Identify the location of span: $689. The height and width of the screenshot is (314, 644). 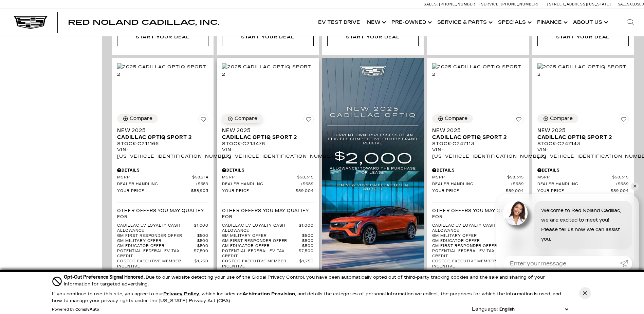
(307, 184).